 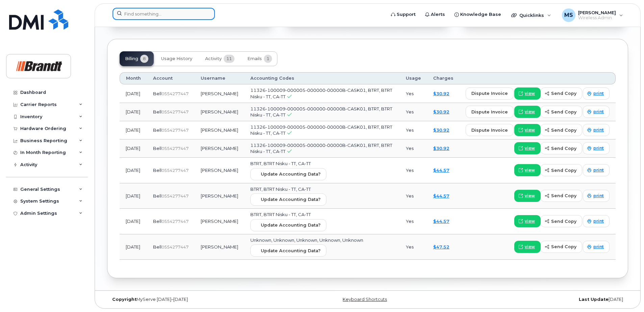 I want to click on th: Account, so click(x=171, y=78).